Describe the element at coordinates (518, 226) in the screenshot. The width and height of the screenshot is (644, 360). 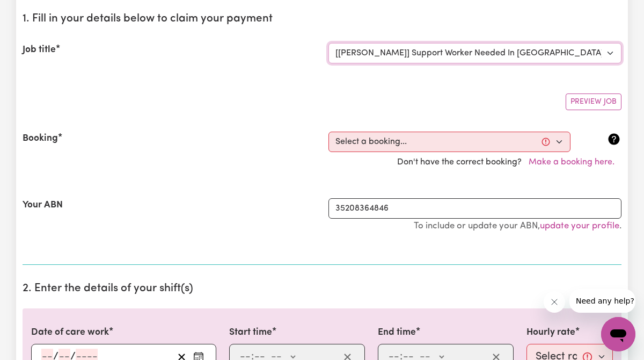
I see `small: To include or update your ABN, .` at that location.